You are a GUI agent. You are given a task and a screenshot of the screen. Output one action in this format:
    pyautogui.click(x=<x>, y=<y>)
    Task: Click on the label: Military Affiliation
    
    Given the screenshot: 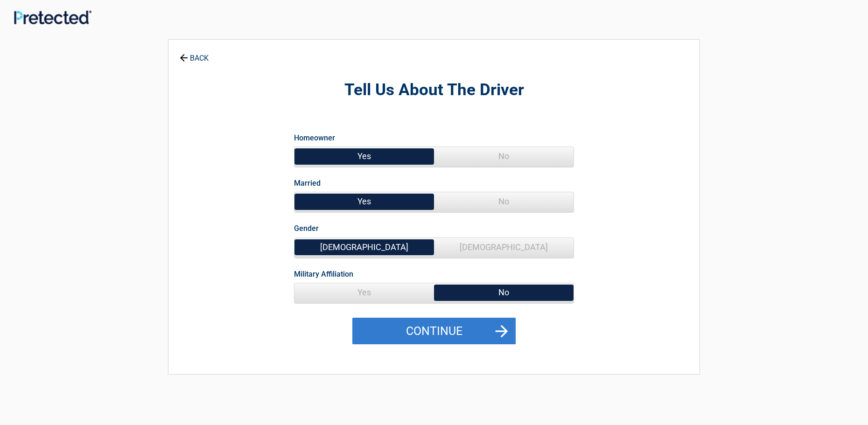 What is the action you would take?
    pyautogui.click(x=324, y=274)
    